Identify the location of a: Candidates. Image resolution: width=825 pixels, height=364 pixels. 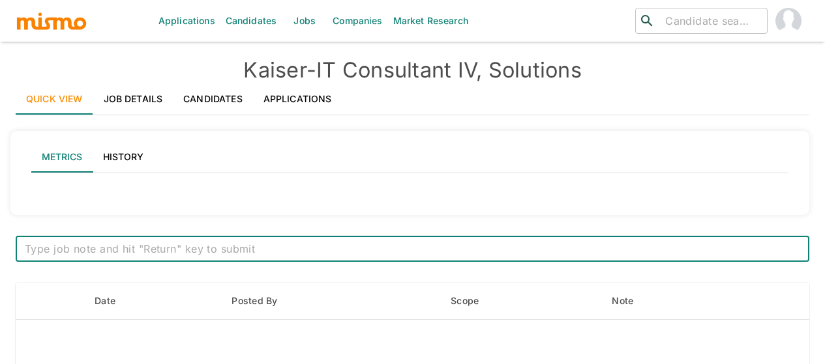
(213, 99).